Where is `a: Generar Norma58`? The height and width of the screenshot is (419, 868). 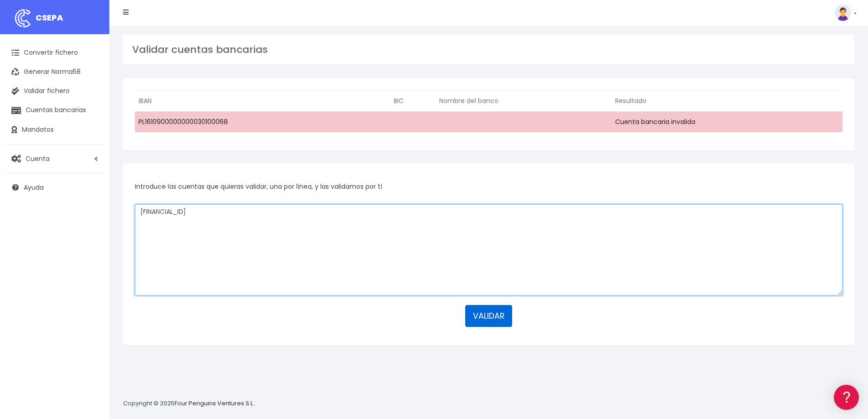
a: Generar Norma58 is located at coordinates (55, 72).